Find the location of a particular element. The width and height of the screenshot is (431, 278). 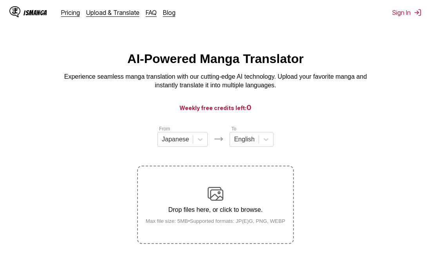

a: IsManga LogoIsManga is located at coordinates (35, 13).